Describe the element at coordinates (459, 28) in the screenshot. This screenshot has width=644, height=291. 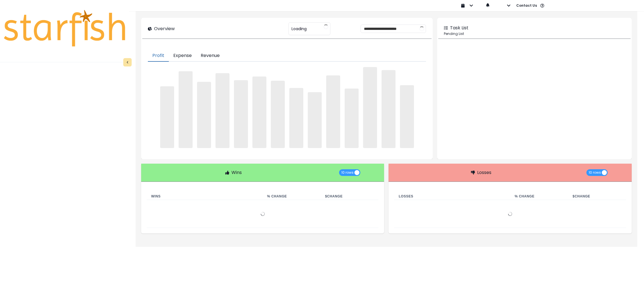
I see `p: Task List` at that location.